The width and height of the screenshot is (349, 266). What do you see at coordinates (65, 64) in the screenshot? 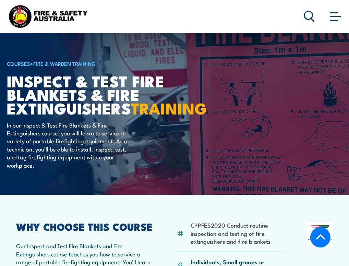
I see `a: Fire & Warden Training` at bounding box center [65, 64].